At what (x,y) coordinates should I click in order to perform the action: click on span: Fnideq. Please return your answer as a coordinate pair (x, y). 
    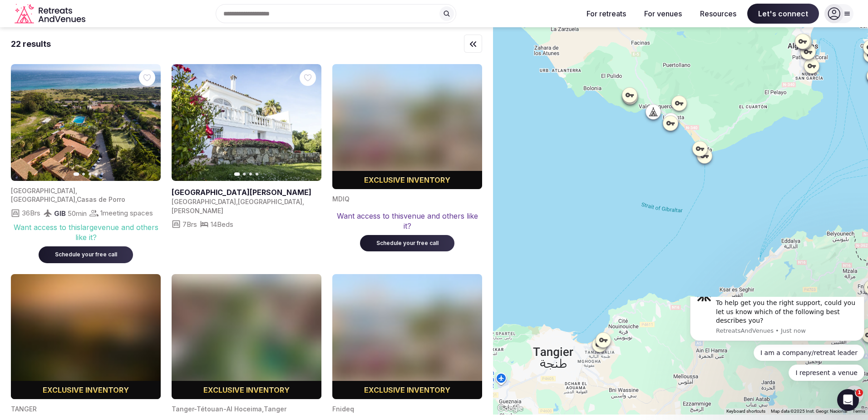
    Looking at the image, I should click on (343, 408).